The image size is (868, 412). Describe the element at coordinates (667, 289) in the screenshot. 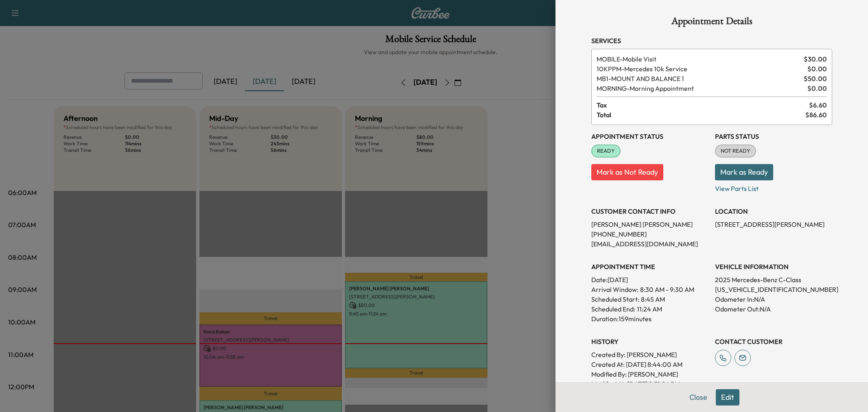

I see `span: 8:30 AM - 9:30 AM` at that location.